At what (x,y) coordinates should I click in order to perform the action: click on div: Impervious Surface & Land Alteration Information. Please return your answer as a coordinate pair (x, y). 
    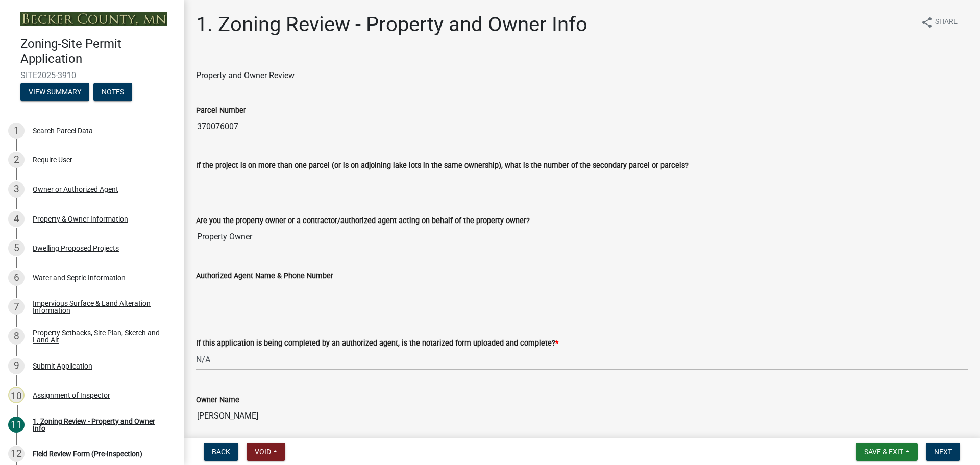
    Looking at the image, I should click on (100, 307).